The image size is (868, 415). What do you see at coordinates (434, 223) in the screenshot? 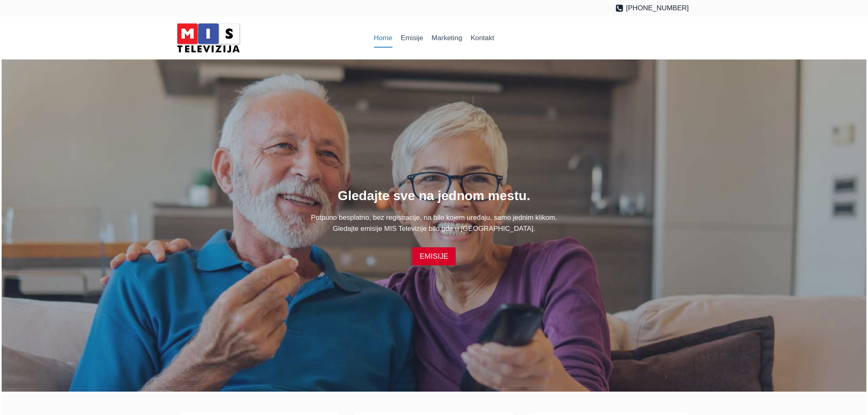
I see `p: Potpuno besplatno, bez registracije, na bilo kojem uređaju, samo jednim klikom. Gledajte emisije ...` at bounding box center [434, 223].